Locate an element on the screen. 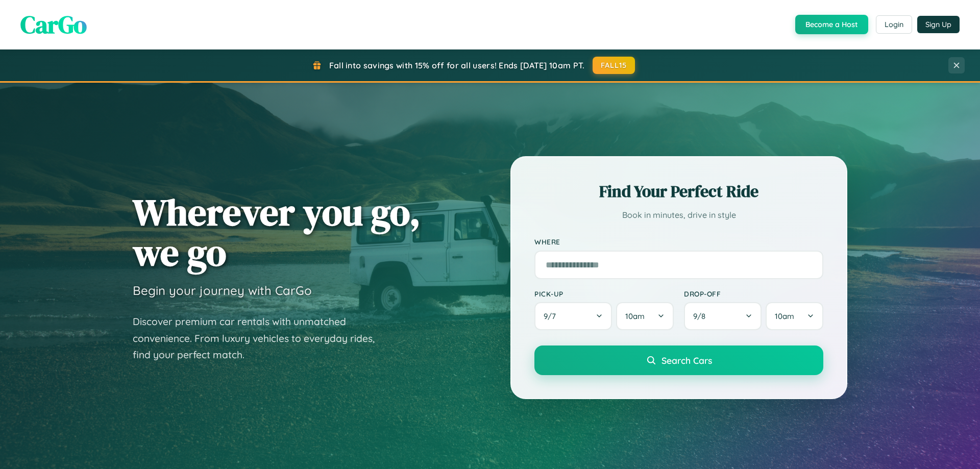 The image size is (980, 469). label: Drop-off is located at coordinates (753, 294).